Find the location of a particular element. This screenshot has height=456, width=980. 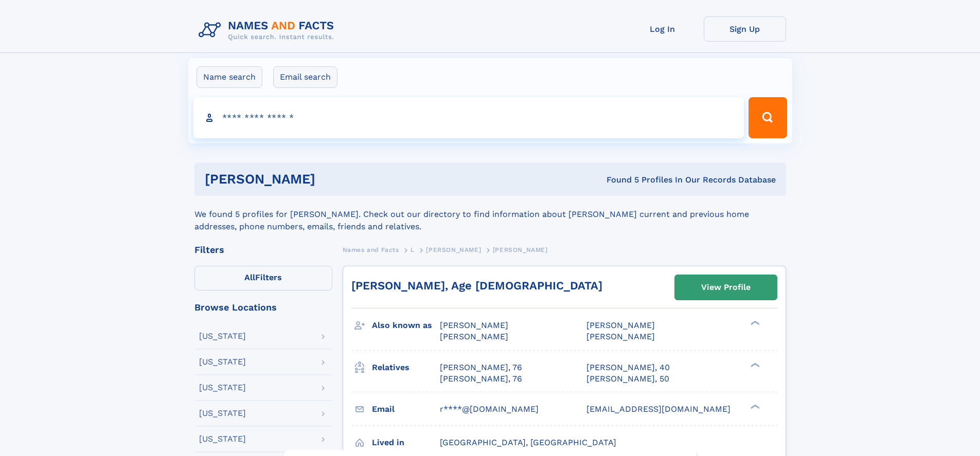

div: Found 5 Profiles In Our Records Database is located at coordinates (618, 180).